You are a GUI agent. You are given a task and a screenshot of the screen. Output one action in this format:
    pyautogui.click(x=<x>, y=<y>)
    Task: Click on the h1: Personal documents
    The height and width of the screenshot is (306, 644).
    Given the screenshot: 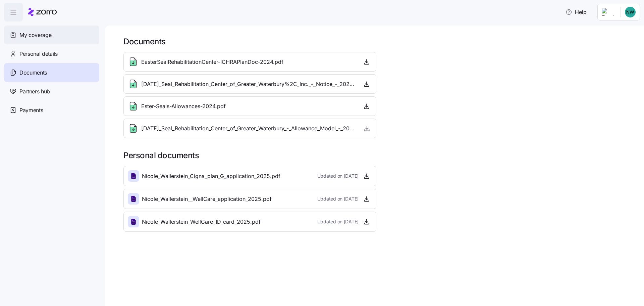 What is the action you would take?
    pyautogui.click(x=378, y=155)
    